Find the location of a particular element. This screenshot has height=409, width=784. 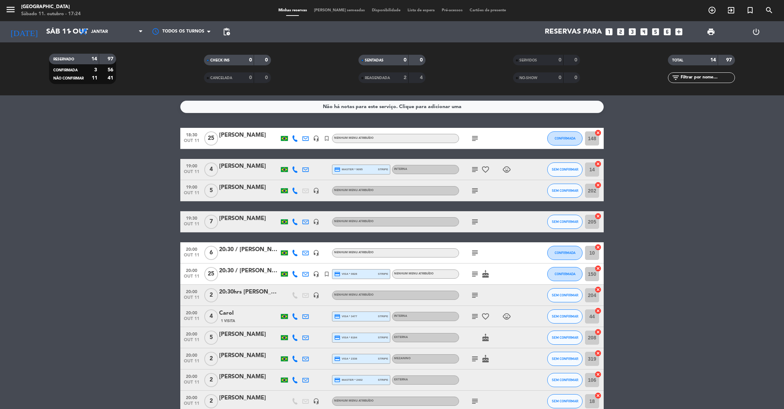

span: Interna is located at coordinates (400, 169).